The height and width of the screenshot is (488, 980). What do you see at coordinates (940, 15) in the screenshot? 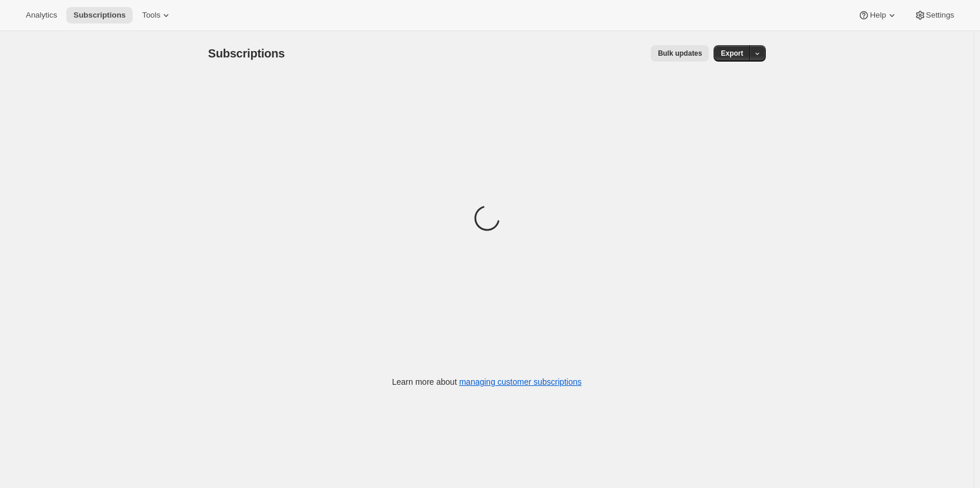
I see `span: Settings` at bounding box center [940, 15].